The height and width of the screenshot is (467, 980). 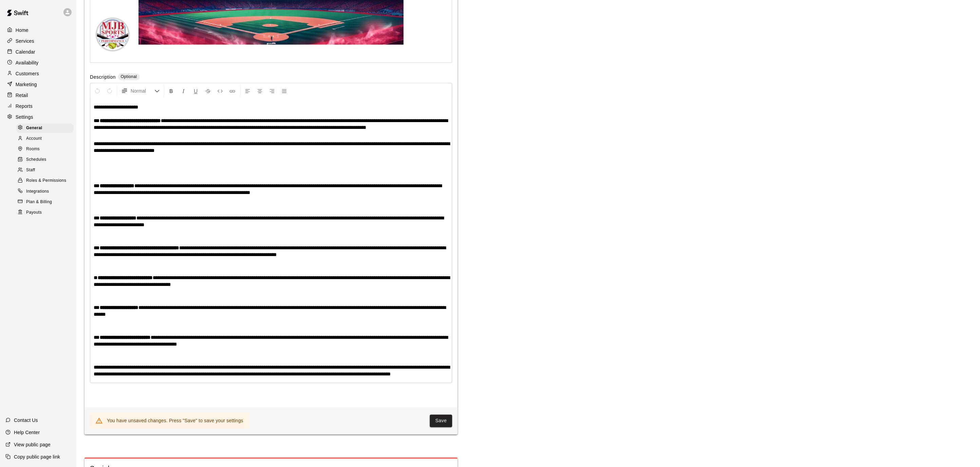 What do you see at coordinates (46, 191) in the screenshot?
I see `a: Integrations` at bounding box center [46, 191].